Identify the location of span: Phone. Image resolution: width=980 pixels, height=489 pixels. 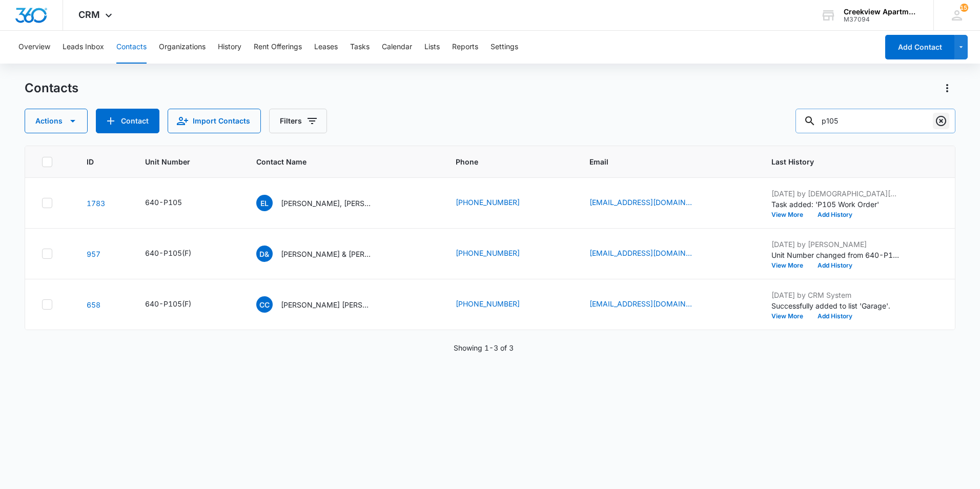
(503, 161).